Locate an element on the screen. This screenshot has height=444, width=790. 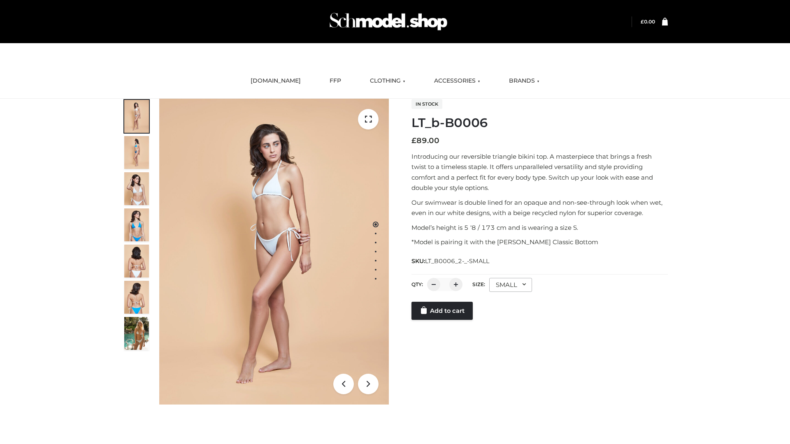
a: Add to cart is located at coordinates (442, 311).